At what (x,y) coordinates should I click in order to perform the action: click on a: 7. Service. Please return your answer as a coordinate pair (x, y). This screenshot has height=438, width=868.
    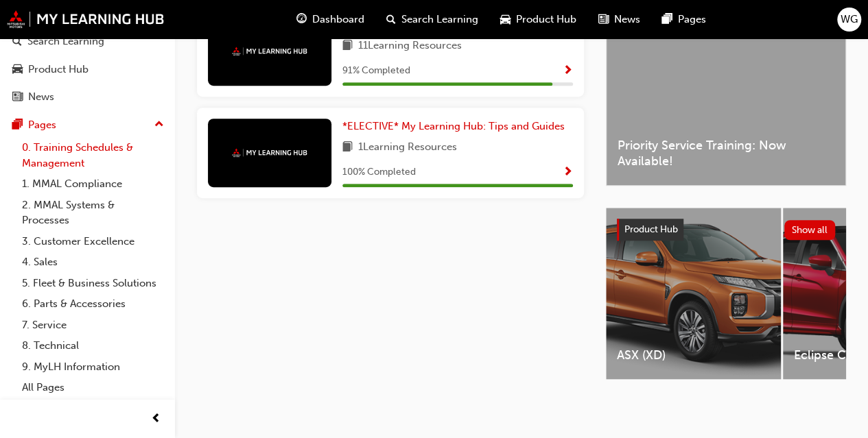
    Looking at the image, I should click on (92, 325).